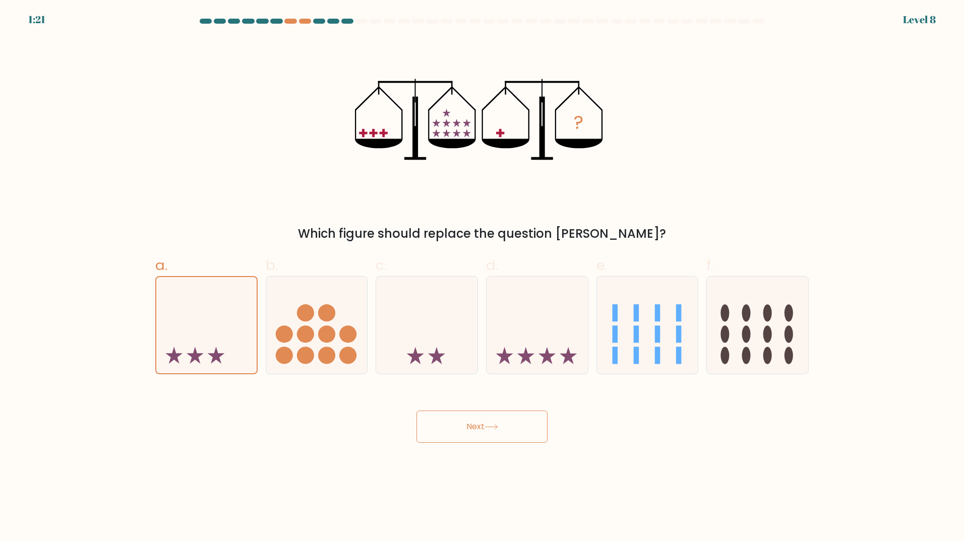 This screenshot has width=964, height=541. Describe the element at coordinates (37, 20) in the screenshot. I see `div: 1:21` at that location.